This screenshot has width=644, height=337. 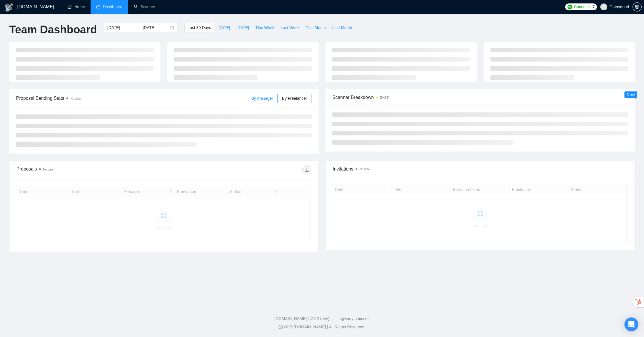 I want to click on span: Connects:, so click(x=583, y=7).